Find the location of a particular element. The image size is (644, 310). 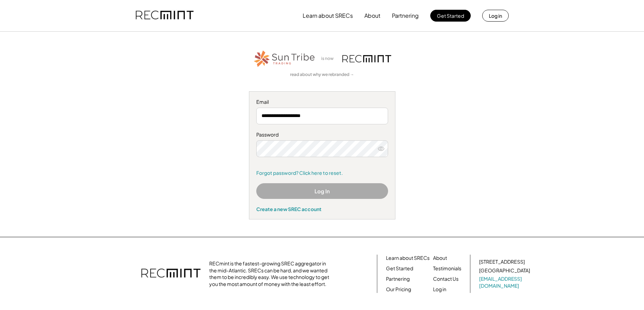

a: read about why we rebranded → is located at coordinates (322, 74).